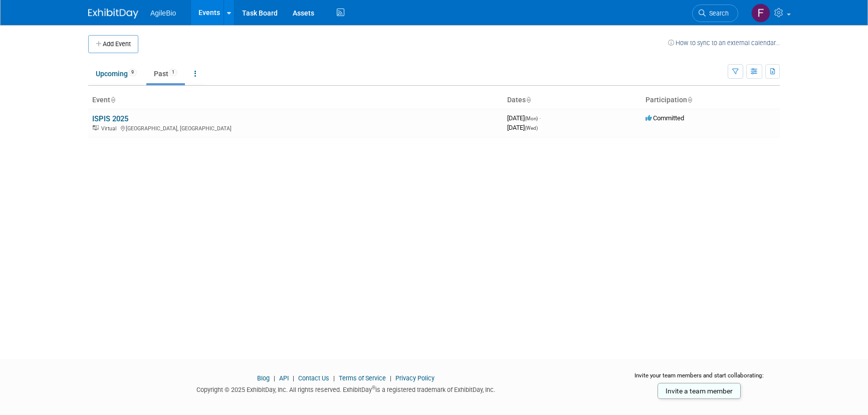 This screenshot has height=415, width=868. I want to click on span: 9, so click(132, 72).